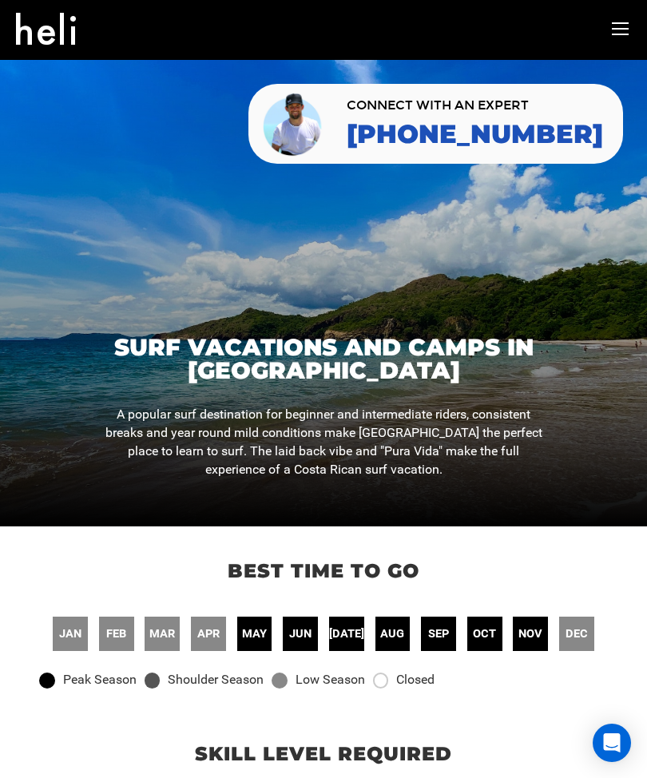 This screenshot has height=778, width=647. What do you see at coordinates (392, 633) in the screenshot?
I see `span: aug` at bounding box center [392, 633].